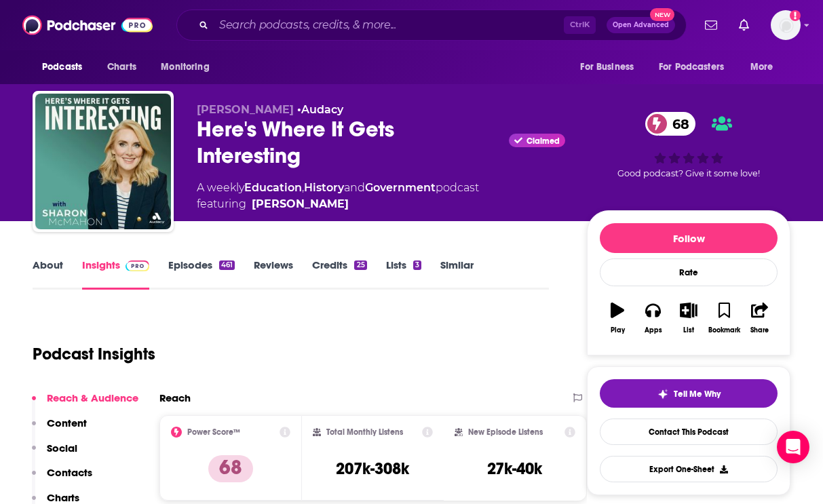  I want to click on a: Audacy, so click(323, 109).